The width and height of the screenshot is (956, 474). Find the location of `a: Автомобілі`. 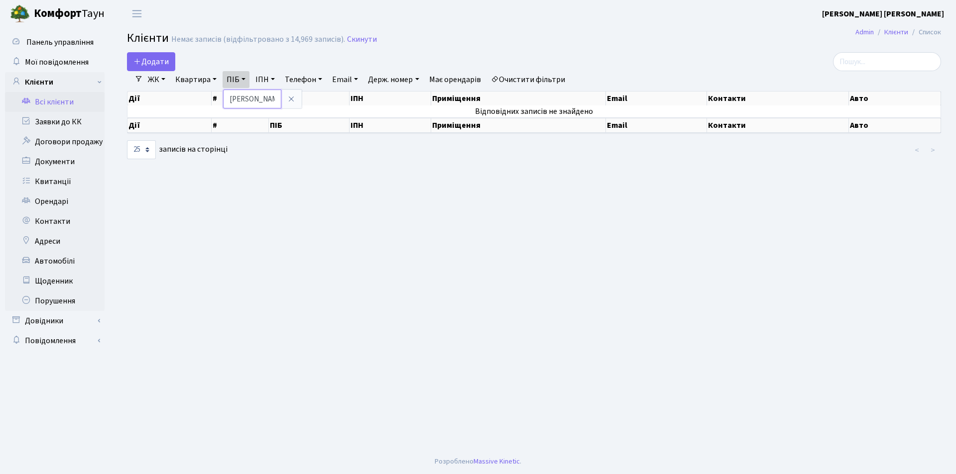

a: Автомобілі is located at coordinates (55, 261).